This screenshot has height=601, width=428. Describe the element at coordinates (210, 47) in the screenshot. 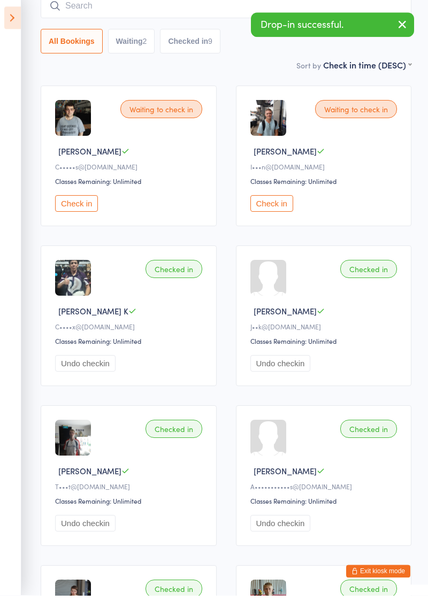

I see `div: 9` at that location.